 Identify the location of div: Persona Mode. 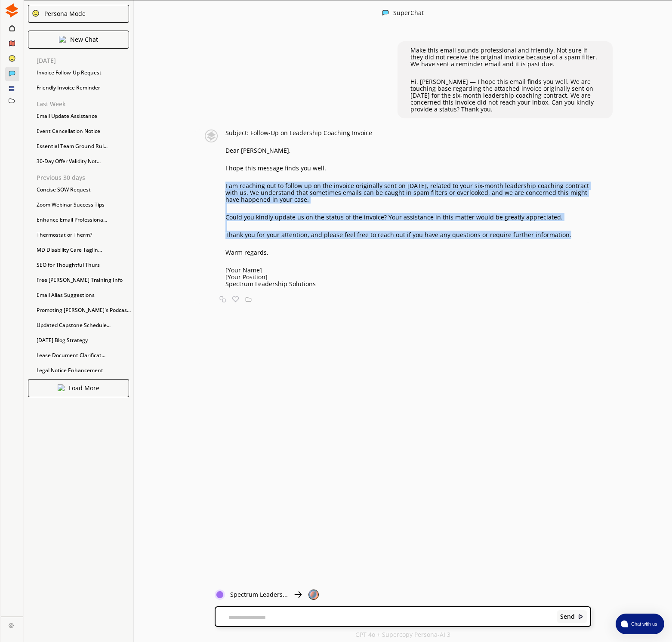
(63, 14).